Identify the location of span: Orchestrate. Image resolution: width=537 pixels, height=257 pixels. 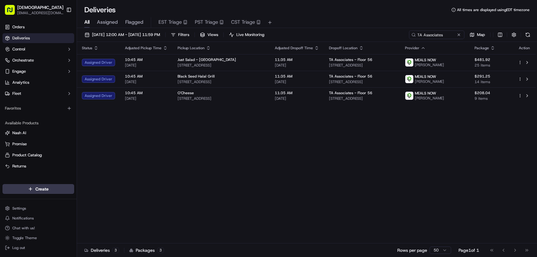
(23, 60).